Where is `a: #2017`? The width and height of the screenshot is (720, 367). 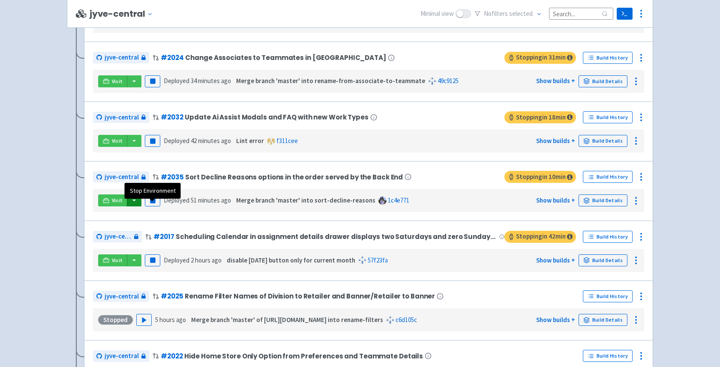
a: #2017 is located at coordinates (164, 237).